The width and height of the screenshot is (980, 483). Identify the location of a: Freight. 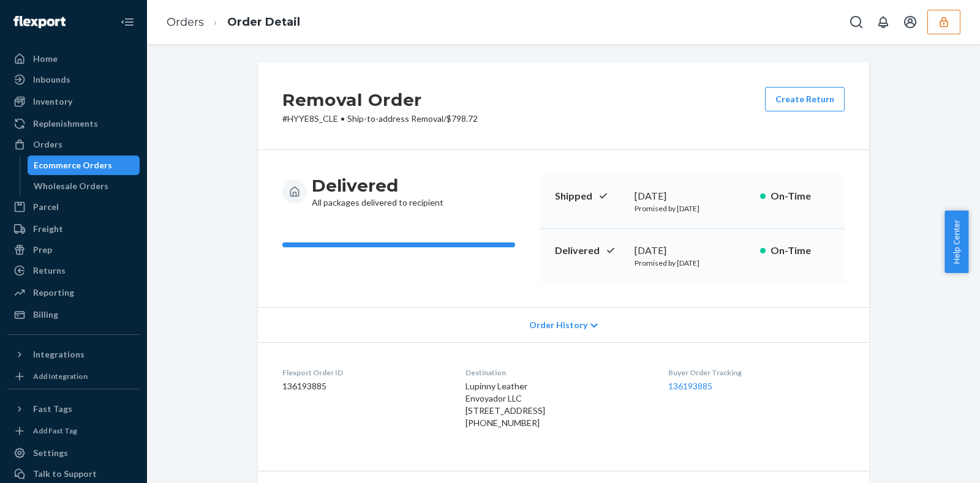
(74, 229).